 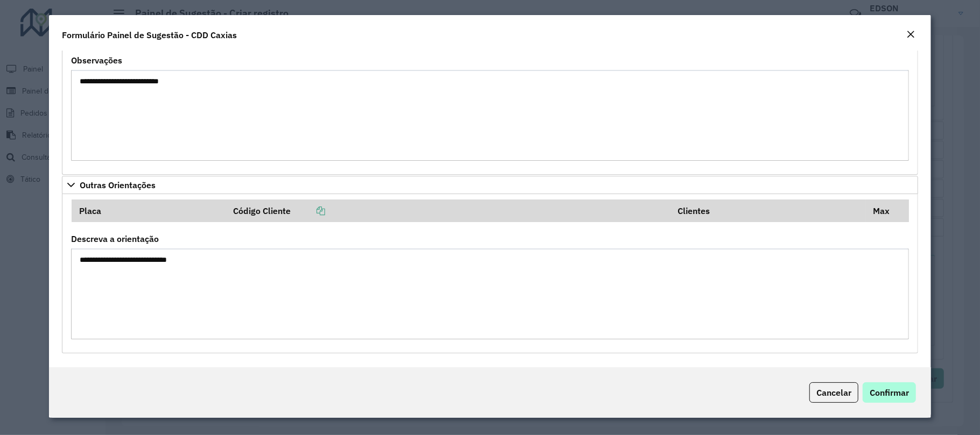 I want to click on label: Observações, so click(x=96, y=60).